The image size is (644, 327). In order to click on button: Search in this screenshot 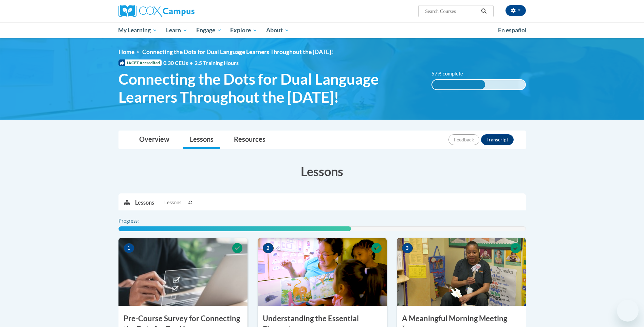, I will do `click(484, 11)`.